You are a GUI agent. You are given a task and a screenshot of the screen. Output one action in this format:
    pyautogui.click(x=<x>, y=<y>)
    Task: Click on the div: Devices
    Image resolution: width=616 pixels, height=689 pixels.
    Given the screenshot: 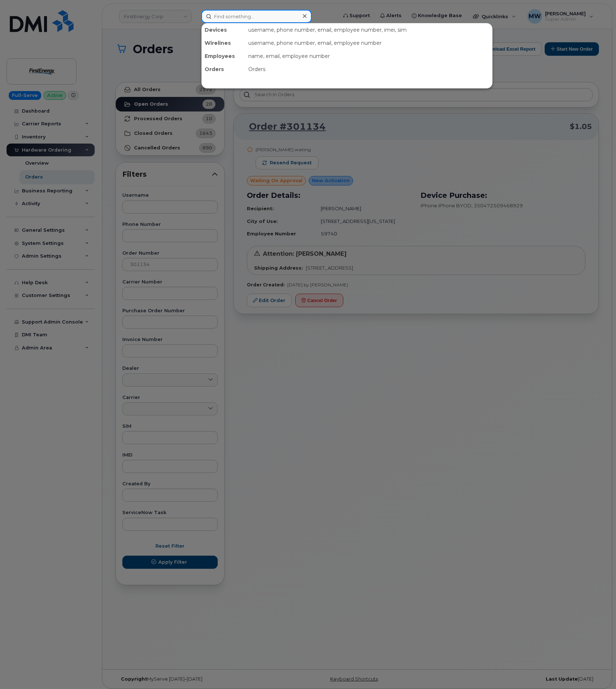 What is the action you would take?
    pyautogui.click(x=224, y=30)
    